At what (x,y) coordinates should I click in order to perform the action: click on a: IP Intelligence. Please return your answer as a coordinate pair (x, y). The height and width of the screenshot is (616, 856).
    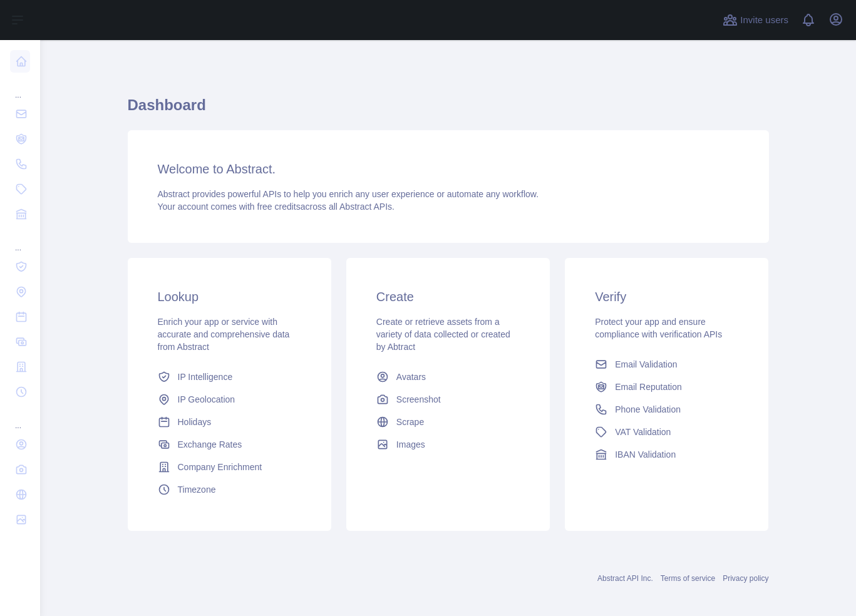
    Looking at the image, I should click on (229, 377).